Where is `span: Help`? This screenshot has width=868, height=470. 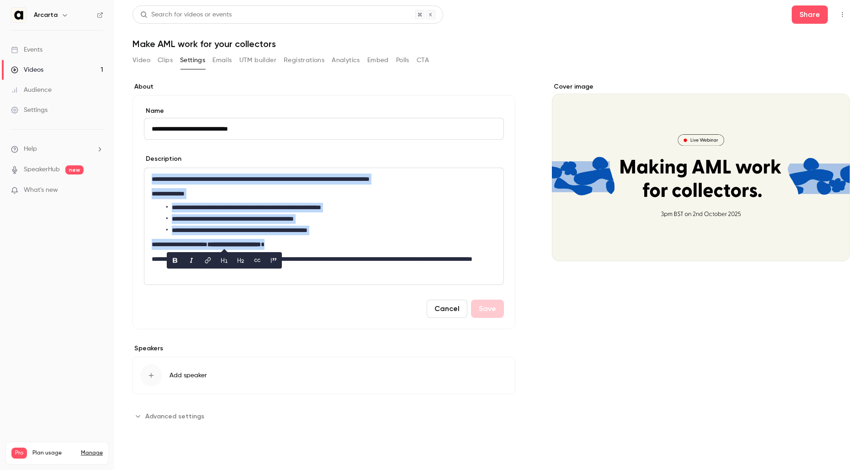 span: Help is located at coordinates (30, 149).